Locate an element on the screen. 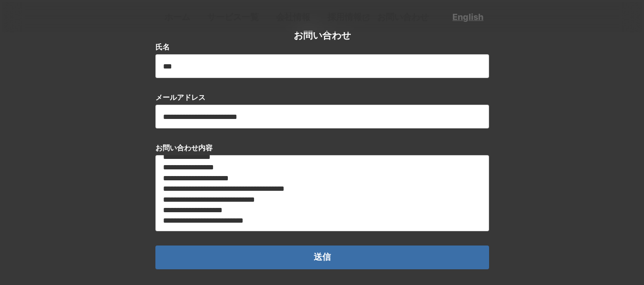 This screenshot has width=644, height=285. a: English is located at coordinates (467, 17).